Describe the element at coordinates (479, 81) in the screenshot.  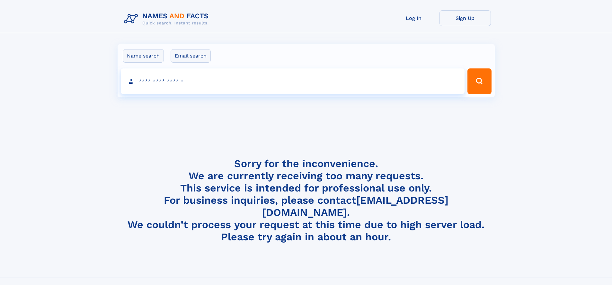
I see `button: Search Button` at that location.